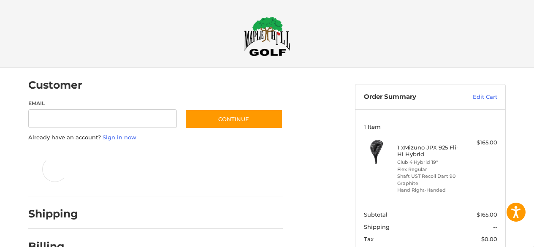 The width and height of the screenshot is (534, 247). Describe the element at coordinates (487, 215) in the screenshot. I see `span: $165.00` at that location.